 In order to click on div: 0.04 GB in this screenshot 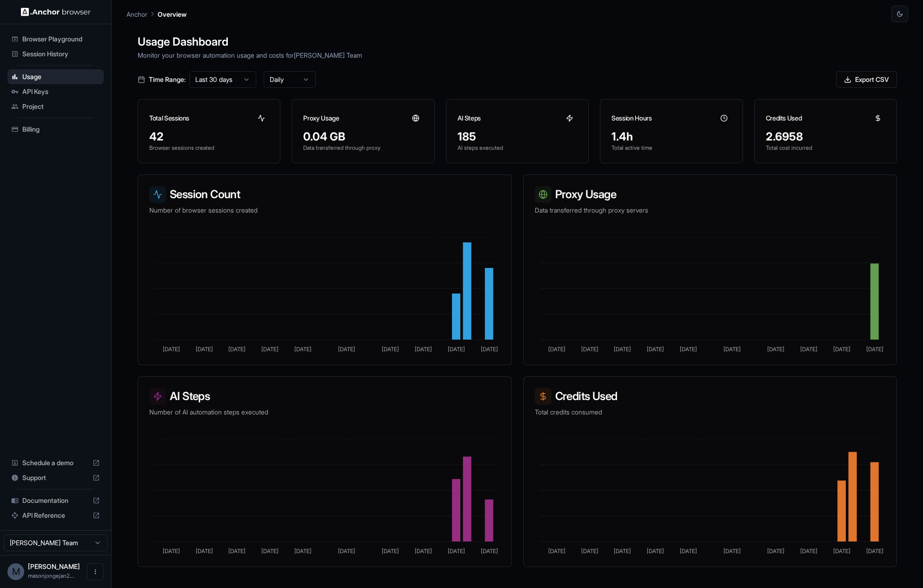, I will do `click(363, 137)`.